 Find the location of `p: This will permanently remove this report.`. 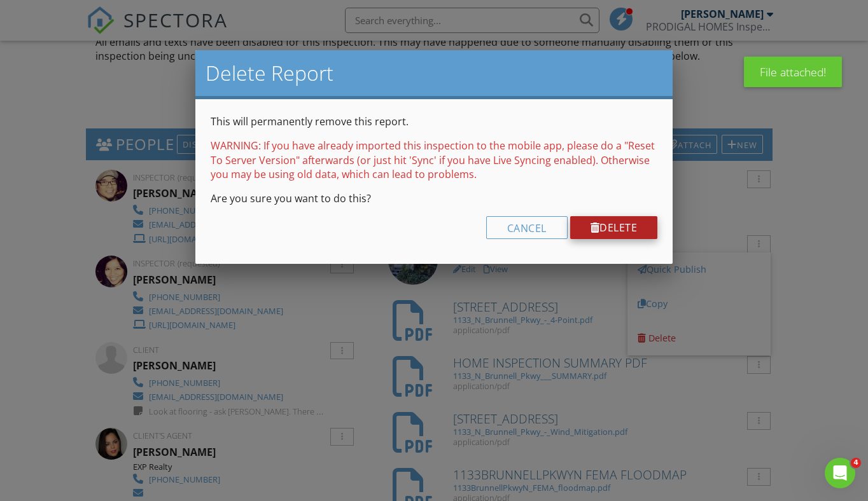

p: This will permanently remove this report. is located at coordinates (434, 122).